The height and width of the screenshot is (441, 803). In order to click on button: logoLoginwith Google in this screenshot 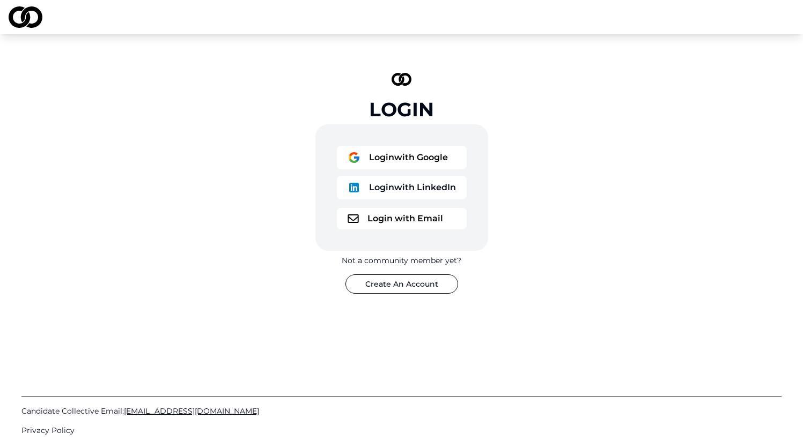, I will do `click(402, 158)`.